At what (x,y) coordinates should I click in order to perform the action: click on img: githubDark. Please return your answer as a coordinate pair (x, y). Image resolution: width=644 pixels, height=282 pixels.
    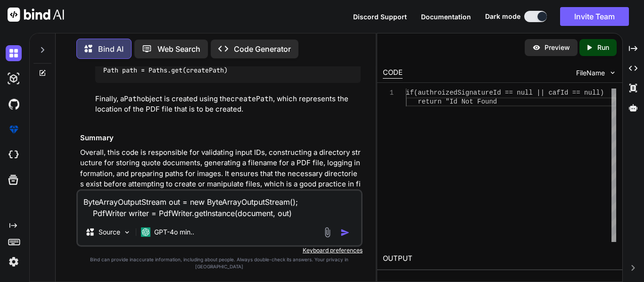
    Looking at the image, I should click on (14, 104).